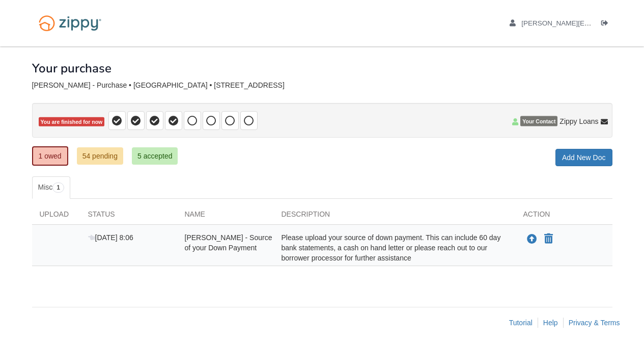 This screenshot has height=339, width=644. Describe the element at coordinates (155, 156) in the screenshot. I see `a: 5 accepted` at that location.